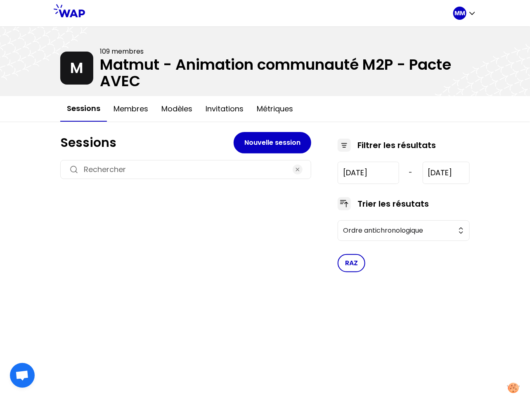 The image size is (530, 396). Describe the element at coordinates (403, 231) in the screenshot. I see `button: Ordre antichronologique` at that location.